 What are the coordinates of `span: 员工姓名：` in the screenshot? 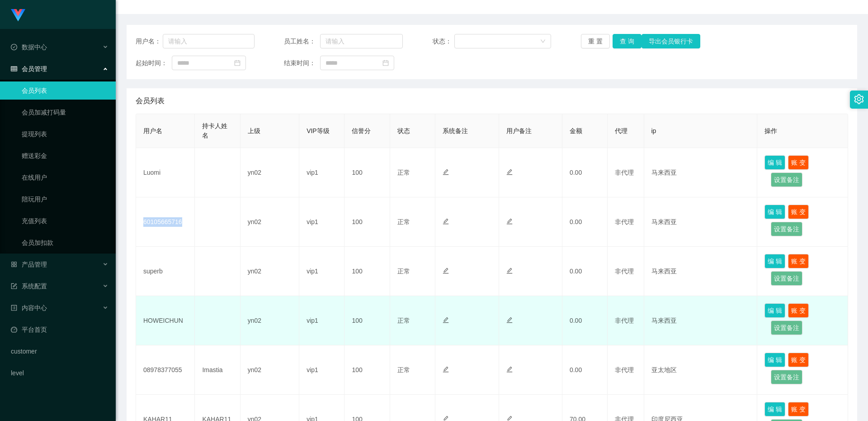 It's located at (302, 41).